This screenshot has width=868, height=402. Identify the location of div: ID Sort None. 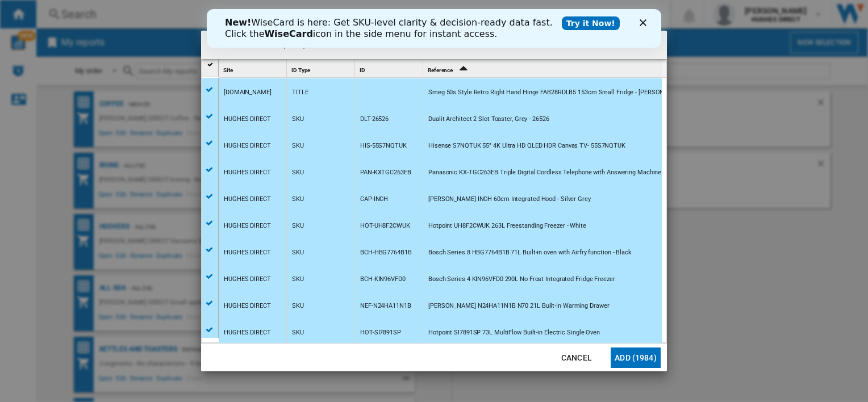
(390, 68).